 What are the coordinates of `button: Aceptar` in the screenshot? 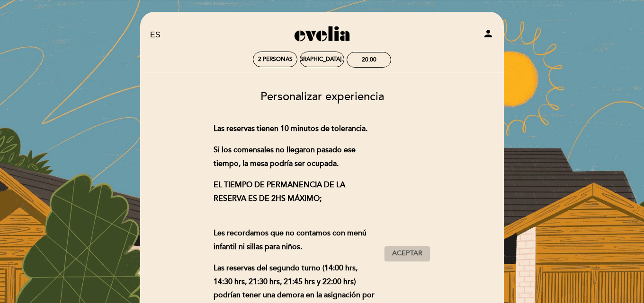 It's located at (408, 254).